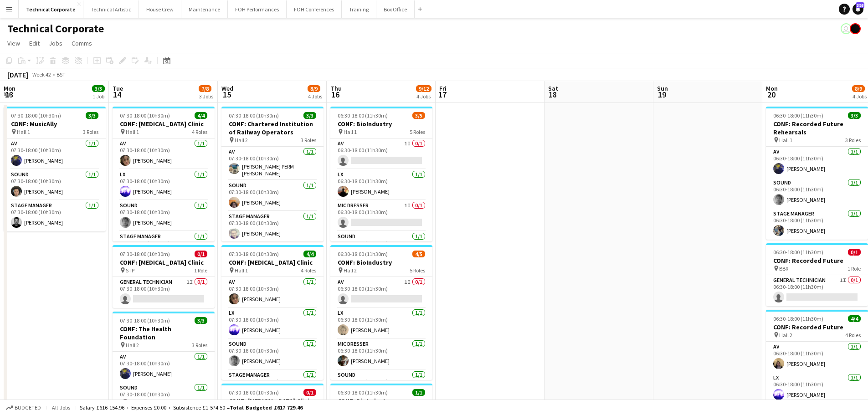 This screenshot has height=415, width=868. What do you see at coordinates (132, 132) in the screenshot?
I see `span: Hall 1` at bounding box center [132, 132].